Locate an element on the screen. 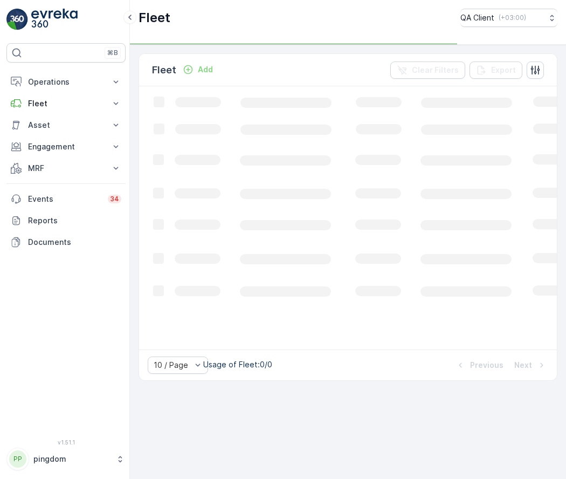 This screenshot has width=566, height=479. button: Operations is located at coordinates (66, 82).